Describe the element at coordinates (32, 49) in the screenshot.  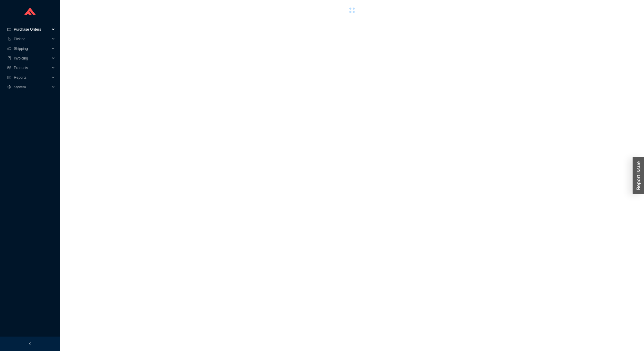
I see `span: Shipping` at that location.